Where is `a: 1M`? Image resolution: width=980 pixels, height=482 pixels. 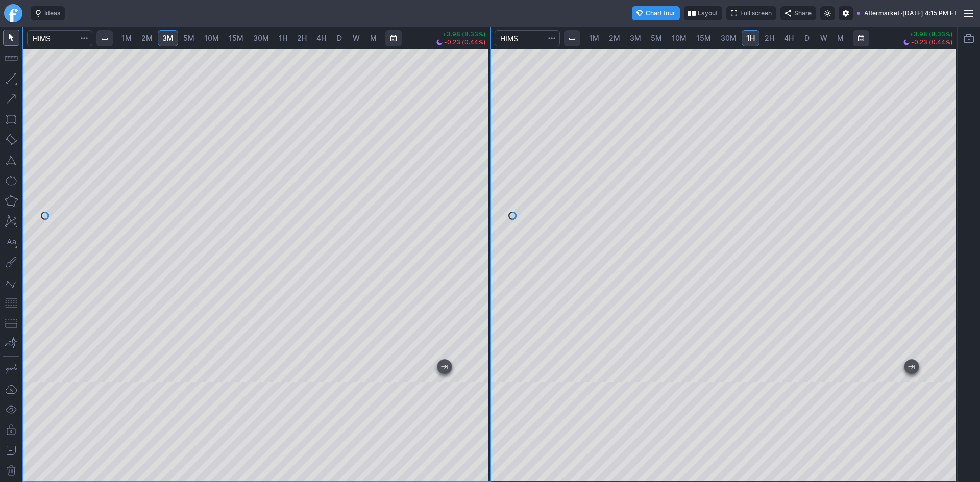 a: 1M is located at coordinates (594, 39).